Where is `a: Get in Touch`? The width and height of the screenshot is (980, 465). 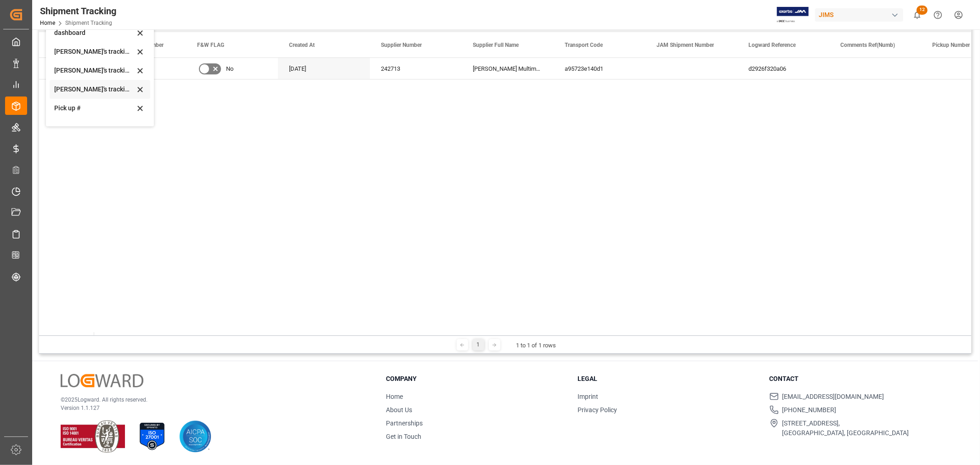 a: Get in Touch is located at coordinates (403, 436).